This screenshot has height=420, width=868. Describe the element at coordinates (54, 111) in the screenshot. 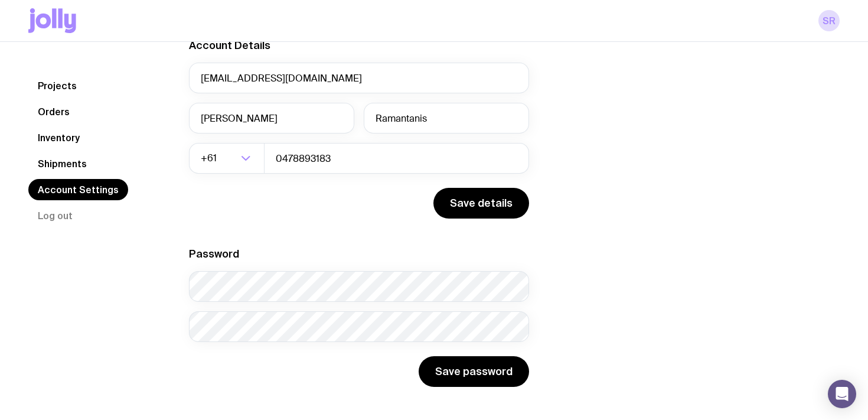

I see `a: Orders` at that location.